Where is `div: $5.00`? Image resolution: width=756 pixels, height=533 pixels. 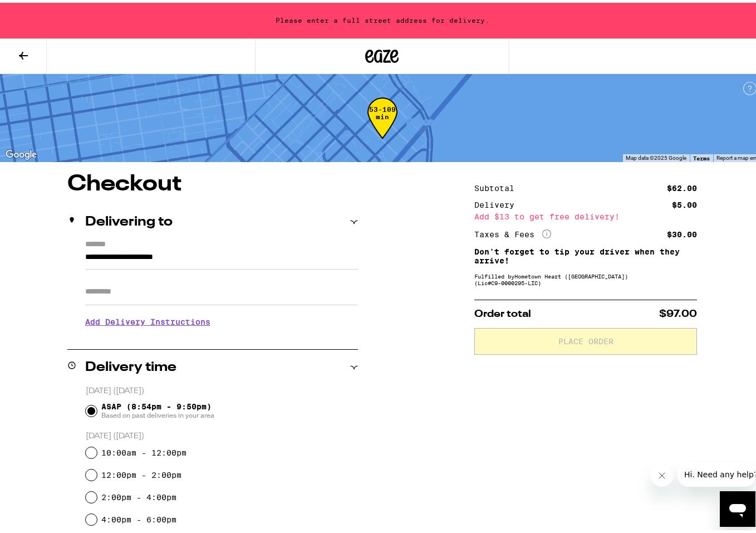
div: $5.00 is located at coordinates (684, 202).